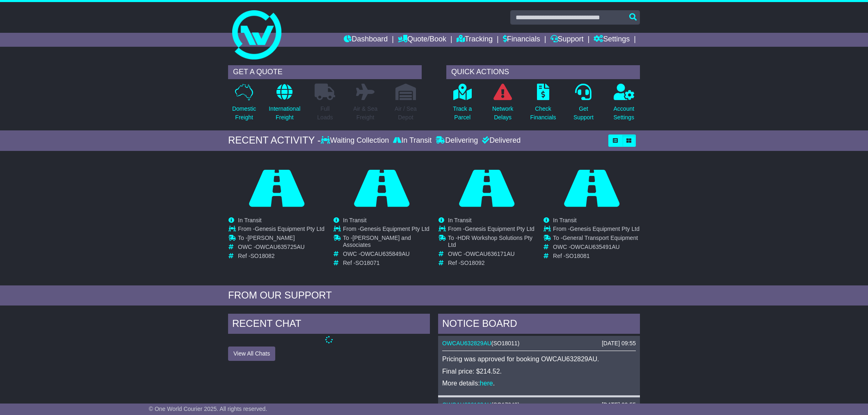  I want to click on a: InternationalFreight, so click(284, 104).